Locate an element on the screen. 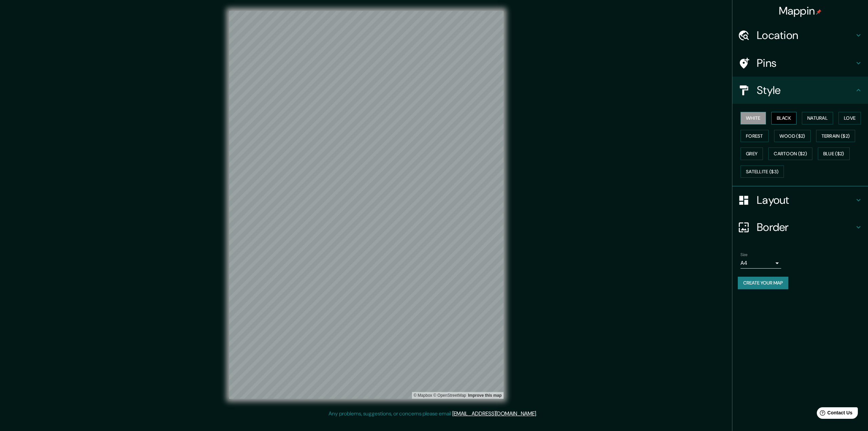  button: Terrain ($2) is located at coordinates (835, 136).